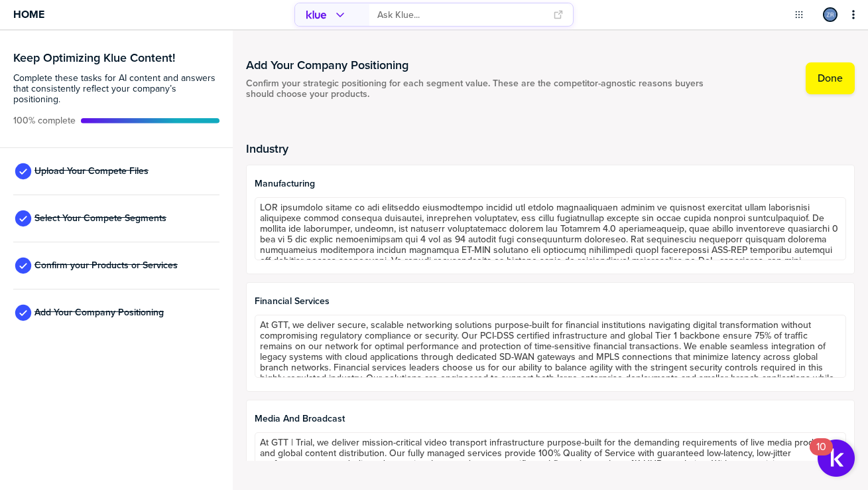 The width and height of the screenshot is (868, 490). I want to click on span: Complete these tasks for AI content and answers that consistently reflect your company’s position..., so click(116, 89).